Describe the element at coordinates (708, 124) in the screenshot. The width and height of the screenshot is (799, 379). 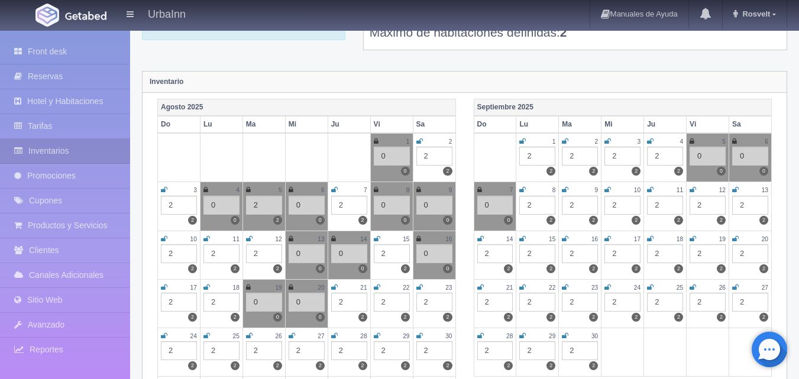
I see `th: Vi` at that location.